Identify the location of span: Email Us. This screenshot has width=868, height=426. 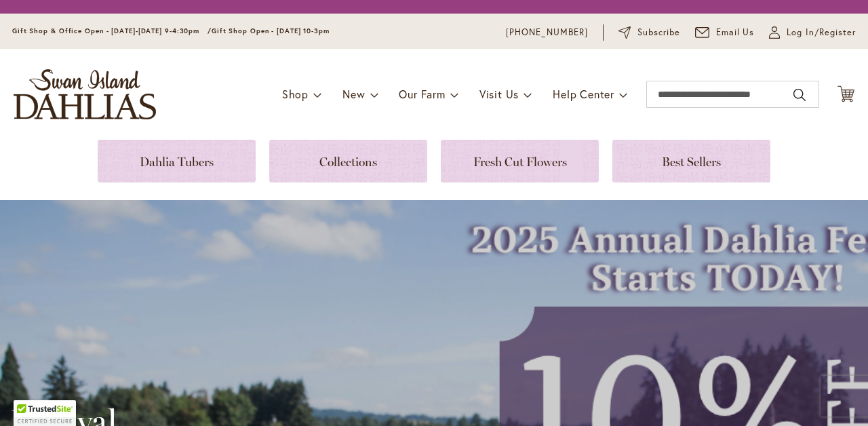
(736, 32).